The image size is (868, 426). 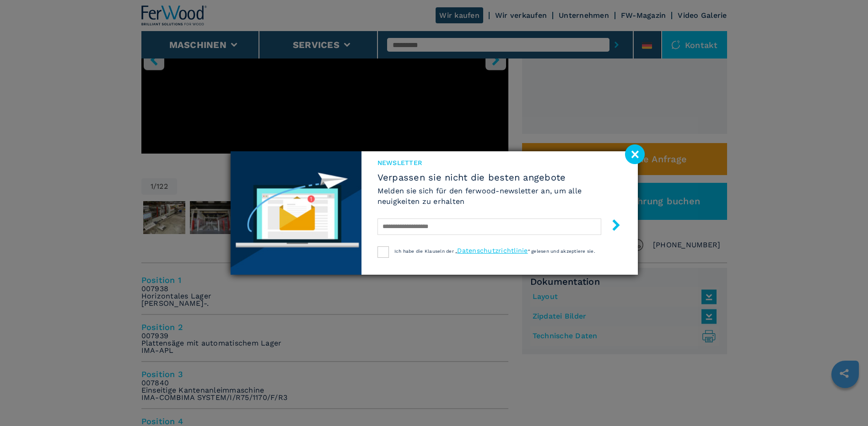 What do you see at coordinates (500, 163) in the screenshot?
I see `span: Newsletter` at bounding box center [500, 163].